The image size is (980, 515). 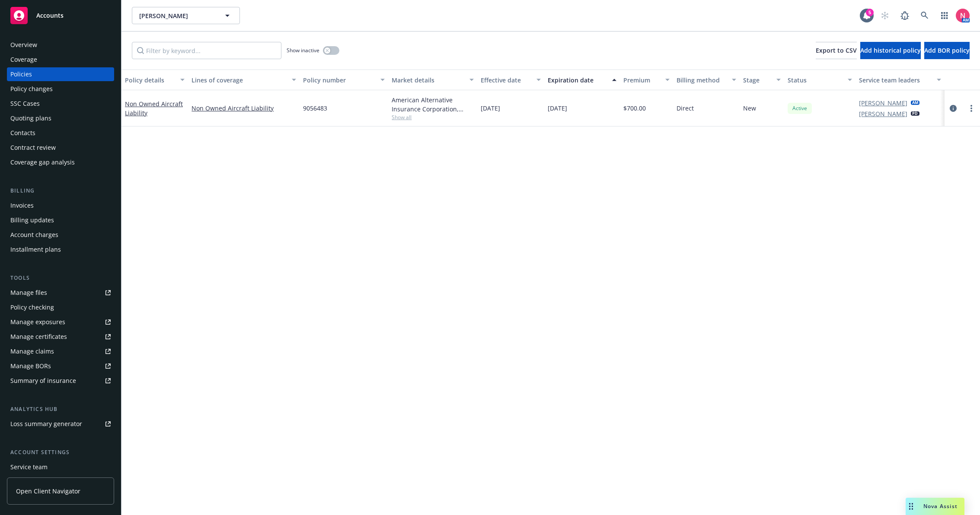 I want to click on span: Export to CSV, so click(x=836, y=50).